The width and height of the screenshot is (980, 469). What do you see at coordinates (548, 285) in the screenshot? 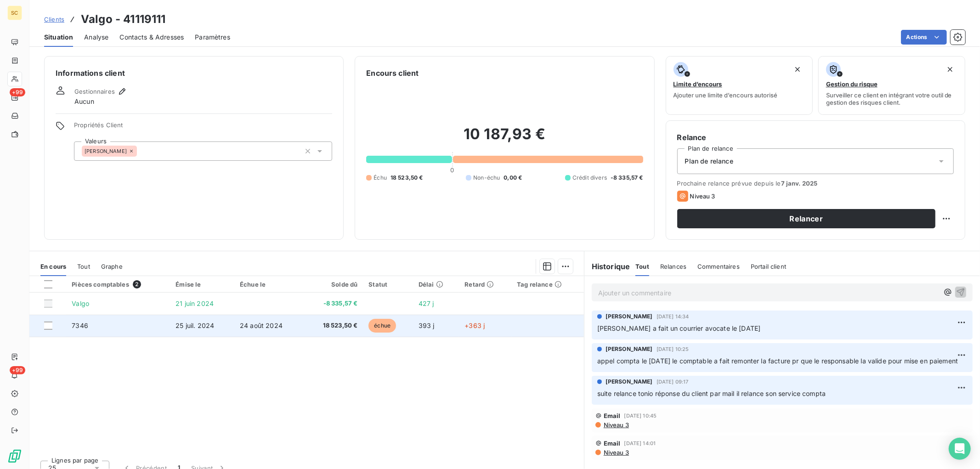
I see `div: Tag relance` at bounding box center [548, 285].